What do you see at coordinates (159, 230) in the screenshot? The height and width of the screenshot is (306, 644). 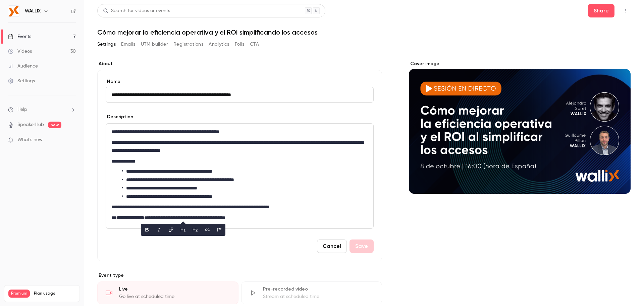 I see `button: italic` at bounding box center [159, 230].